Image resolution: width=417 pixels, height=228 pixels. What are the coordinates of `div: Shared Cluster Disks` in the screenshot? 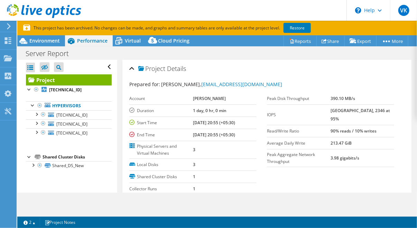 It's located at (77, 157).